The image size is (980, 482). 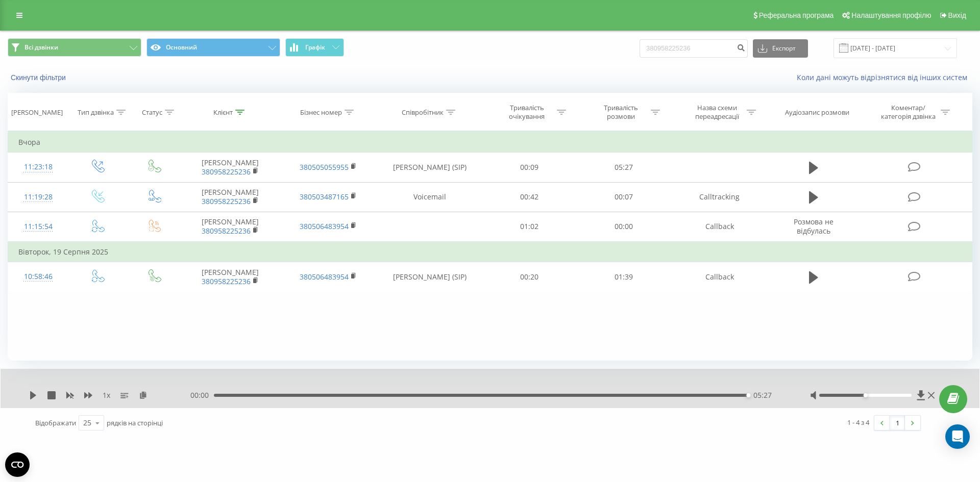 What do you see at coordinates (38, 227) in the screenshot?
I see `div: 11:15:54` at bounding box center [38, 227].